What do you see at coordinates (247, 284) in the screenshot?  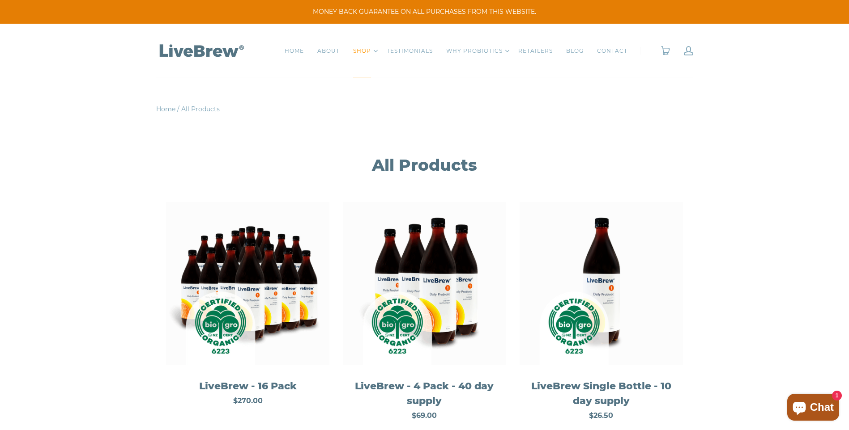 I see `img: LiveBrew - 16 Pack` at bounding box center [247, 284].